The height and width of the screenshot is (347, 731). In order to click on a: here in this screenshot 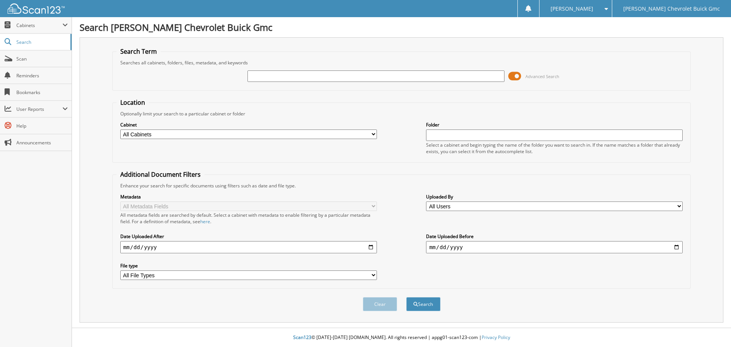, I will do `click(205, 221)`.